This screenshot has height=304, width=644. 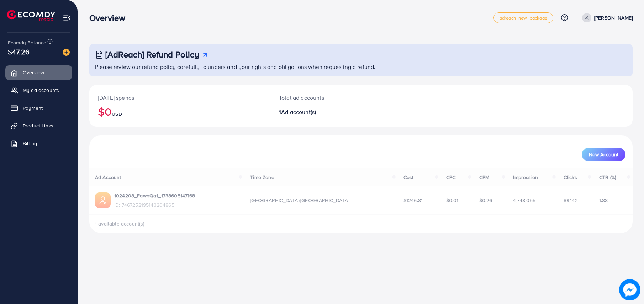 What do you see at coordinates (33, 108) in the screenshot?
I see `span: Payment` at bounding box center [33, 108].